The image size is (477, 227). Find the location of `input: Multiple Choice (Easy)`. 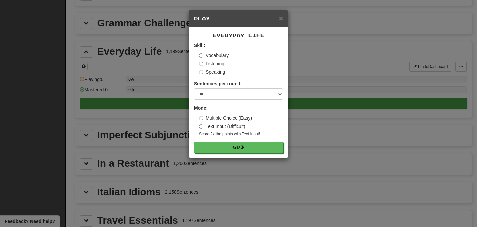

input: Multiple Choice (Easy) is located at coordinates (201, 118).